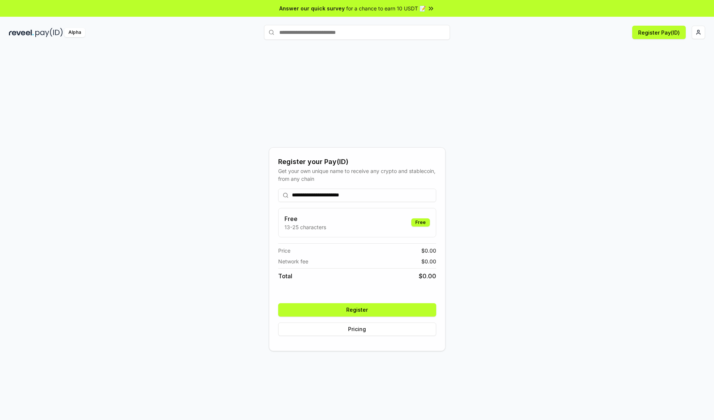 The height and width of the screenshot is (420, 714). What do you see at coordinates (357, 310) in the screenshot?
I see `button: Register` at bounding box center [357, 310].